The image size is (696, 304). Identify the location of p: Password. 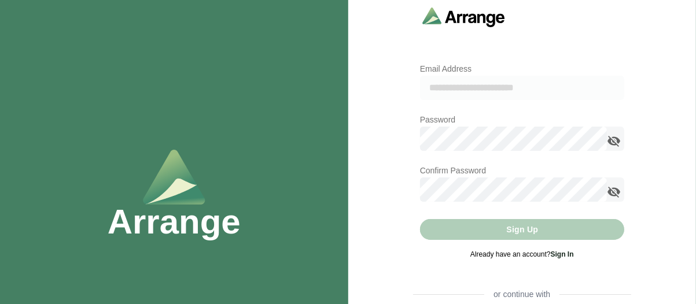
(522, 120).